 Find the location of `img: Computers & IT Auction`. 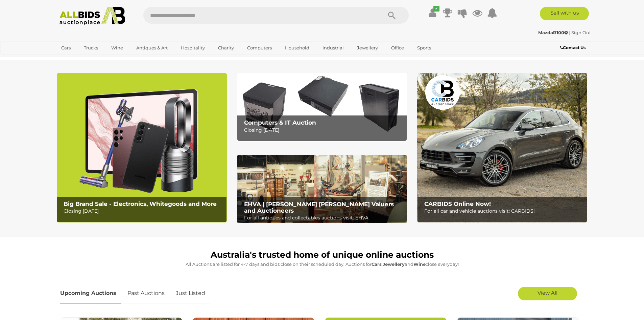

img: Computers & IT Auction is located at coordinates (322, 107).